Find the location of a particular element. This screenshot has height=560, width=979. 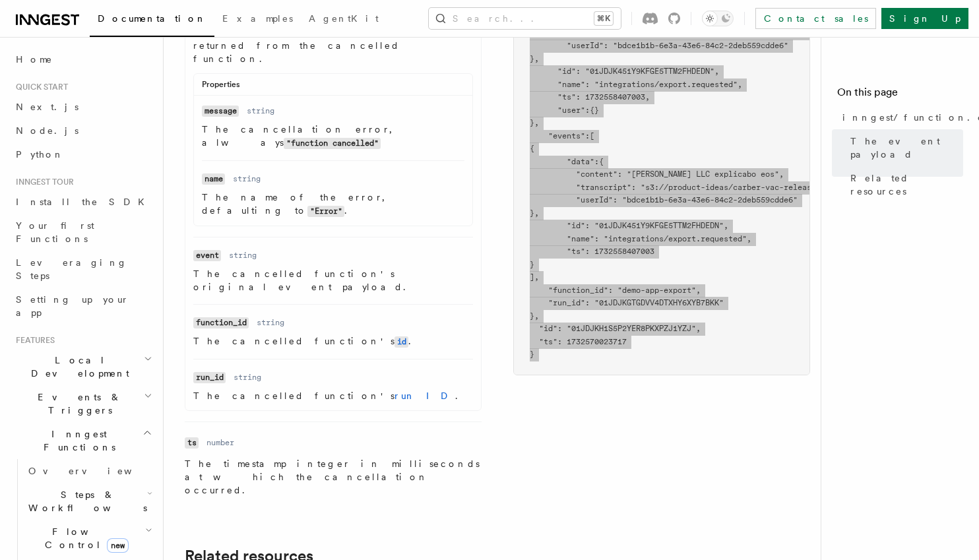

span: "data" is located at coordinates (581, 162).